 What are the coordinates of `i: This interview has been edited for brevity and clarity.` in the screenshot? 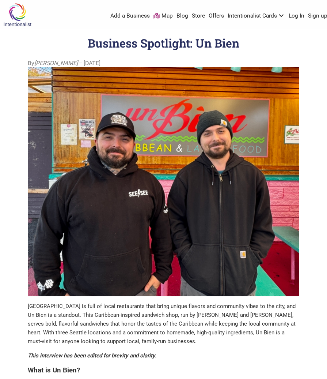 It's located at (92, 356).